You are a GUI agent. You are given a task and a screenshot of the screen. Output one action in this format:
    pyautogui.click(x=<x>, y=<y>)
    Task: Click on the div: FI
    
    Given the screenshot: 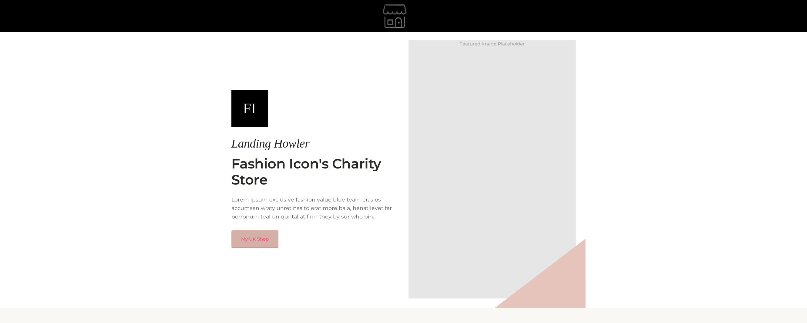 What is the action you would take?
    pyautogui.click(x=250, y=109)
    